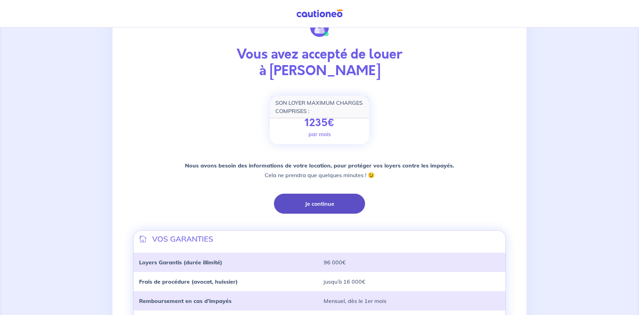 This screenshot has height=315, width=639. I want to click on strong: Frais de procédure (avocat, huissier), so click(188, 282).